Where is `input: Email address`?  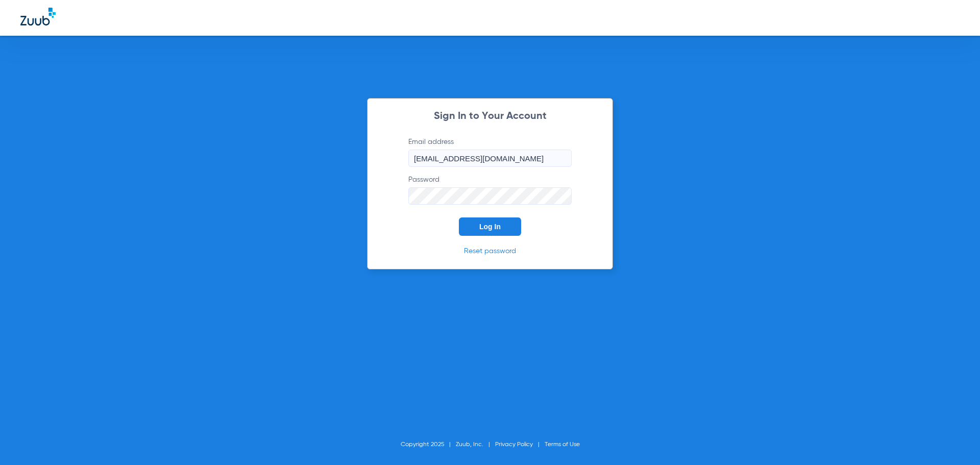
input: Email address is located at coordinates (490, 158).